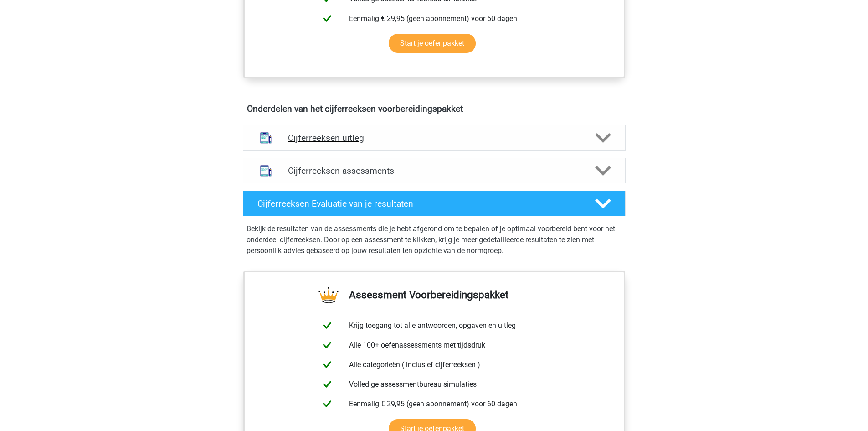 Image resolution: width=868 pixels, height=431 pixels. I want to click on img: cijferreeksen assessments, so click(265, 171).